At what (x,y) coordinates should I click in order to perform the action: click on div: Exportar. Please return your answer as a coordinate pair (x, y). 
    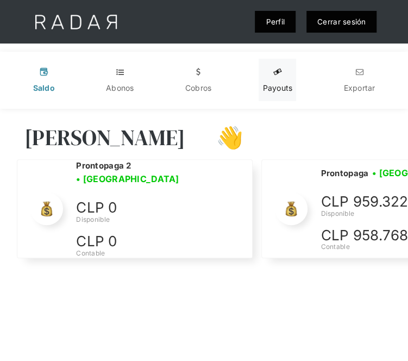
    Looking at the image, I should click on (360, 88).